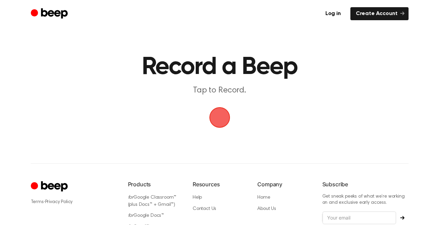 The image size is (439, 225). What do you see at coordinates (263, 197) in the screenshot?
I see `a: Home` at bounding box center [263, 197].